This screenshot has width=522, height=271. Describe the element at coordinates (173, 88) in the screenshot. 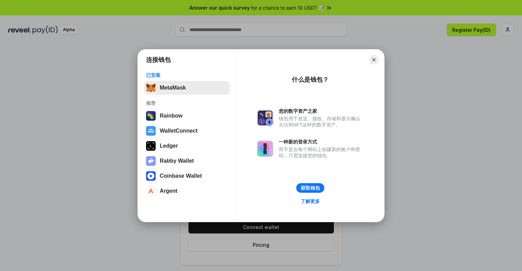

I see `div: MetaMask` at that location.